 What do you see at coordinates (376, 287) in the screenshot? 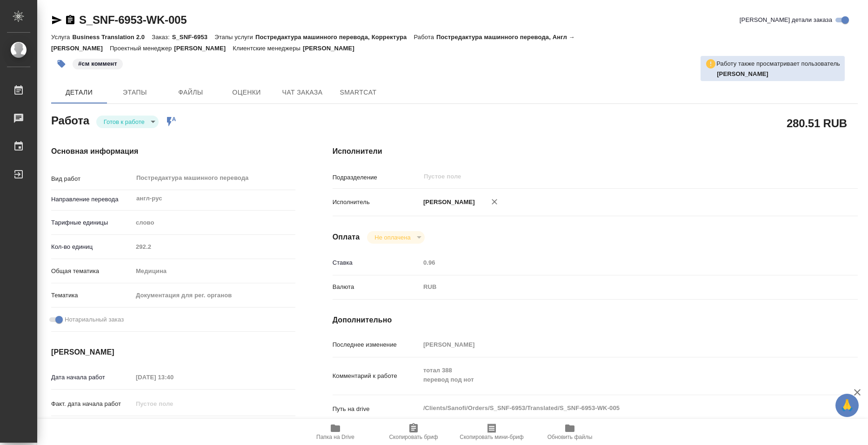
I see `p: Валюта` at bounding box center [376, 287].